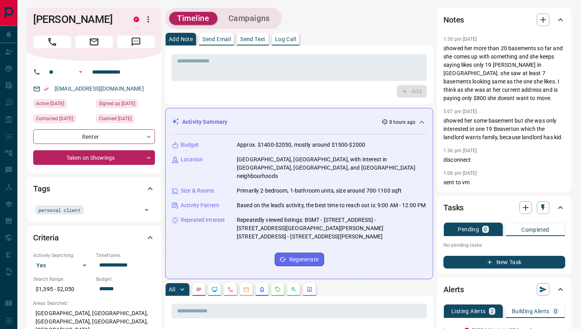  What do you see at coordinates (504, 182) in the screenshot?
I see `p: sent to vm` at bounding box center [504, 182].